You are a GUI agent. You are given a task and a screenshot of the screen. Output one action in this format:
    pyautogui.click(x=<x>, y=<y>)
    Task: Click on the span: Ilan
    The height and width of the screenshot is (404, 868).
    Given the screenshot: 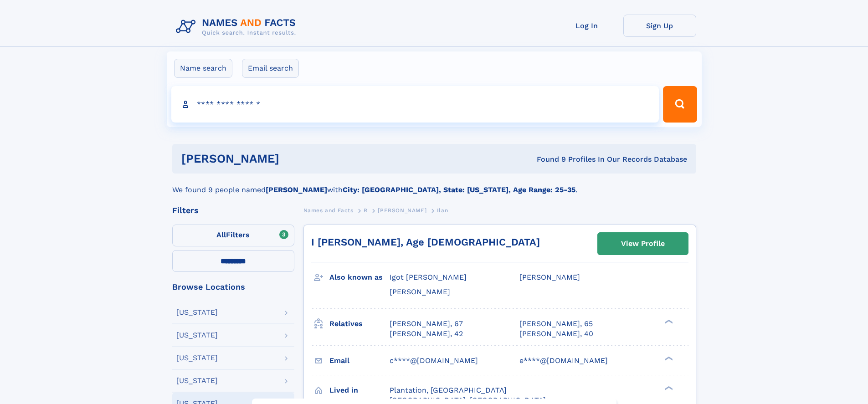 What is the action you would take?
    pyautogui.click(x=442, y=210)
    